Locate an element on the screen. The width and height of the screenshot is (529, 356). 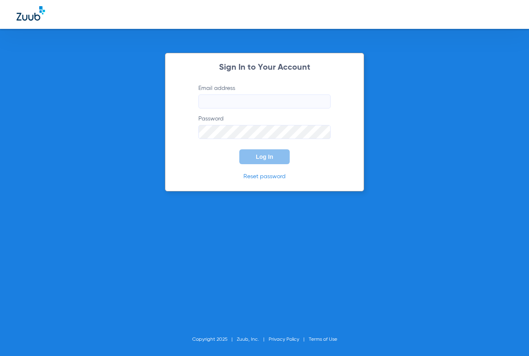
a: Terms of Use is located at coordinates (323, 340).